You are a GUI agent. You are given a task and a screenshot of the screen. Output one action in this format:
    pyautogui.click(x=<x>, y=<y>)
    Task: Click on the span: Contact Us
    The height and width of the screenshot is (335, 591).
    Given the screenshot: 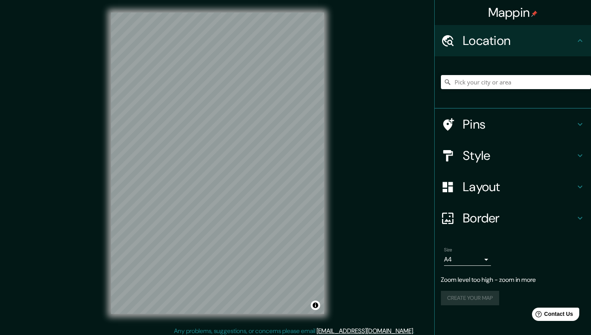 What is the action you would take?
    pyautogui.click(x=37, y=9)
    